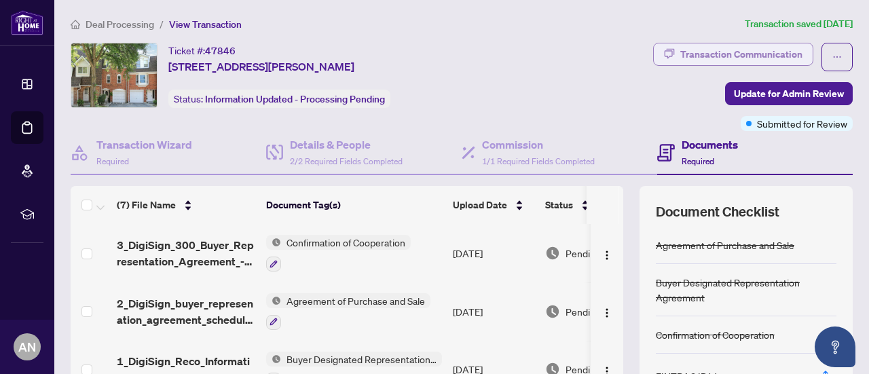  What do you see at coordinates (346, 145) in the screenshot?
I see `h4: Details & People` at bounding box center [346, 145].